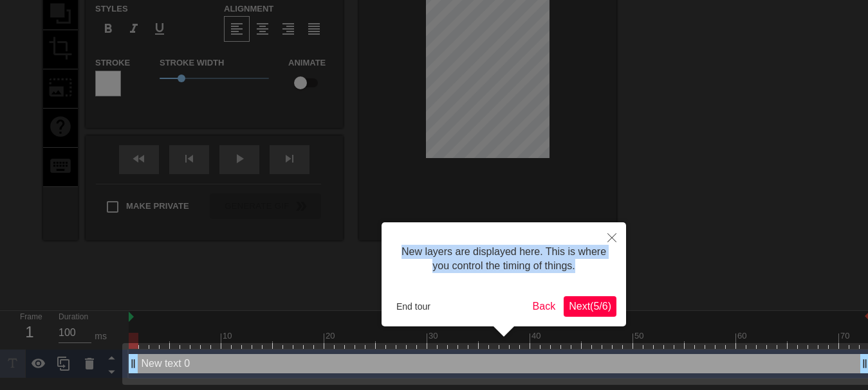 This screenshot has height=390, width=868. Describe the element at coordinates (414, 307) in the screenshot. I see `button: End tour` at that location.